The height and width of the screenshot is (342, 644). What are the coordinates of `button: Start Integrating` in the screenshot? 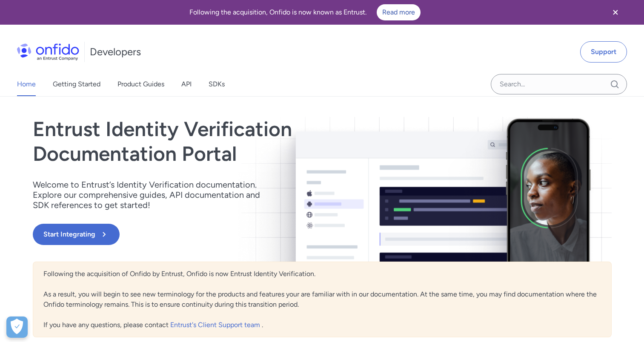 It's located at (76, 234).